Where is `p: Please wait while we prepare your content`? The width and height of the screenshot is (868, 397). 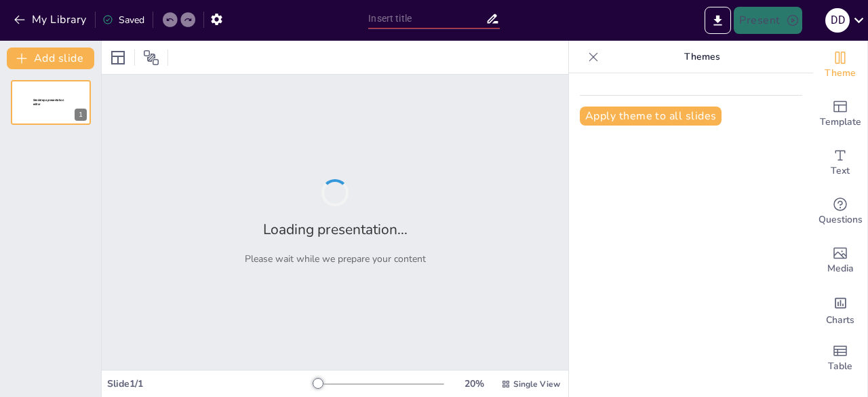
p: Please wait while we prepare your content is located at coordinates (335, 258).